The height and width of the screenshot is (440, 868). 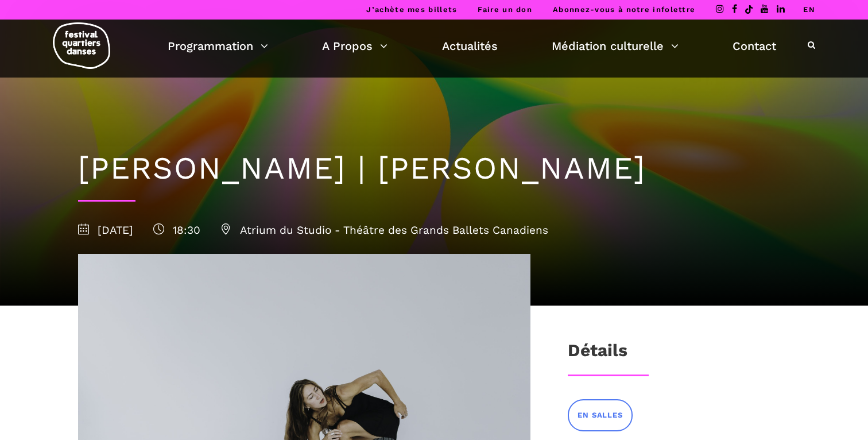 I want to click on a: Faire un don, so click(x=504, y=9).